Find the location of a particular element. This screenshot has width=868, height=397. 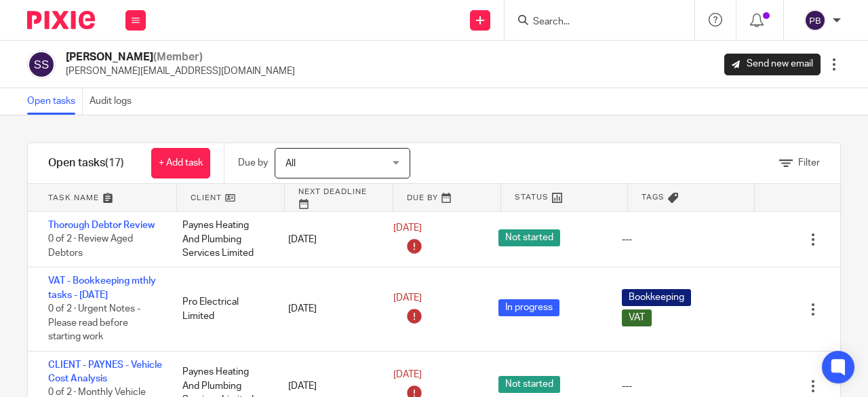

div: Paynes Heating And Plumbing Services Limited is located at coordinates (221, 239).